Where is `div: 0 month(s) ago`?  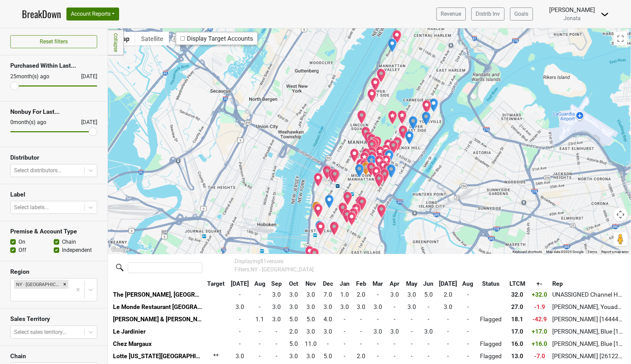
div: 0 month(s) ago is located at coordinates (37, 122).